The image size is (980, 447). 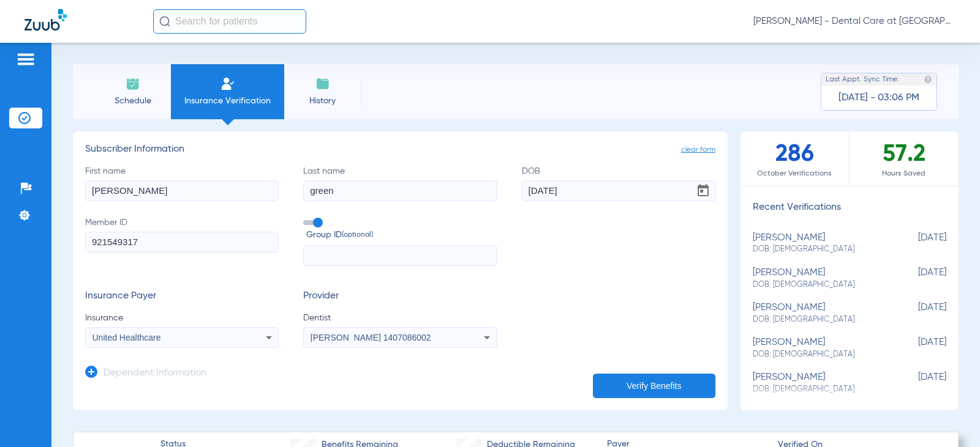 I want to click on input: Last name, so click(x=400, y=191).